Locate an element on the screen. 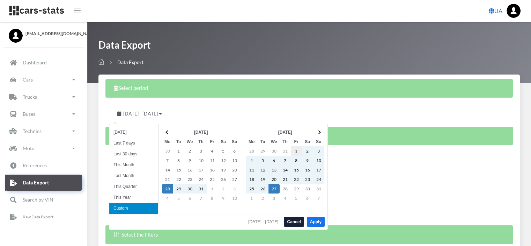  td: 12 is located at coordinates (224, 160).